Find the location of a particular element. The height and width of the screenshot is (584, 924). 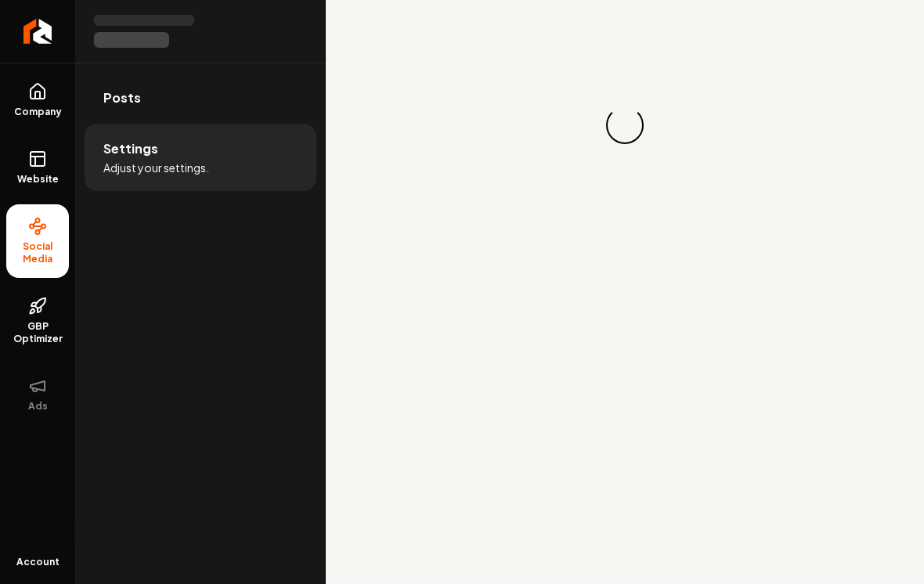

a: GBP Optimizer is located at coordinates (38, 320).